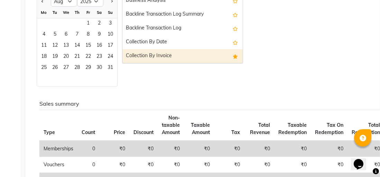  Describe the element at coordinates (44, 12) in the screenshot. I see `div: Mo` at that location.